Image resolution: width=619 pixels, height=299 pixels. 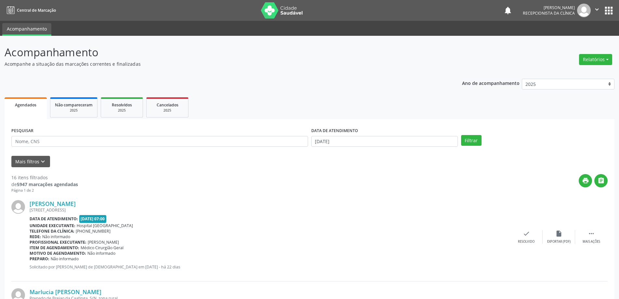 I want to click on i: insert_drive_file, so click(x=559, y=233).